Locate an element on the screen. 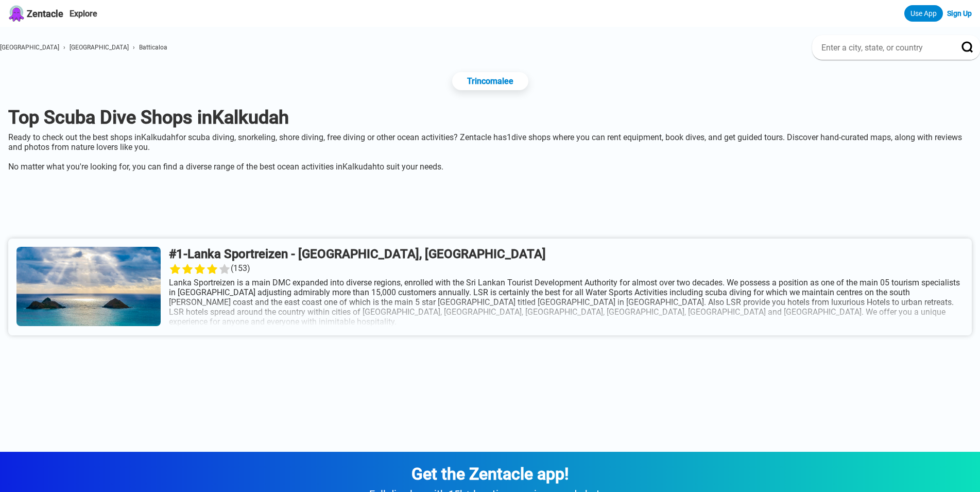 This screenshot has height=492, width=980. a: Batticaloa is located at coordinates (153, 47).